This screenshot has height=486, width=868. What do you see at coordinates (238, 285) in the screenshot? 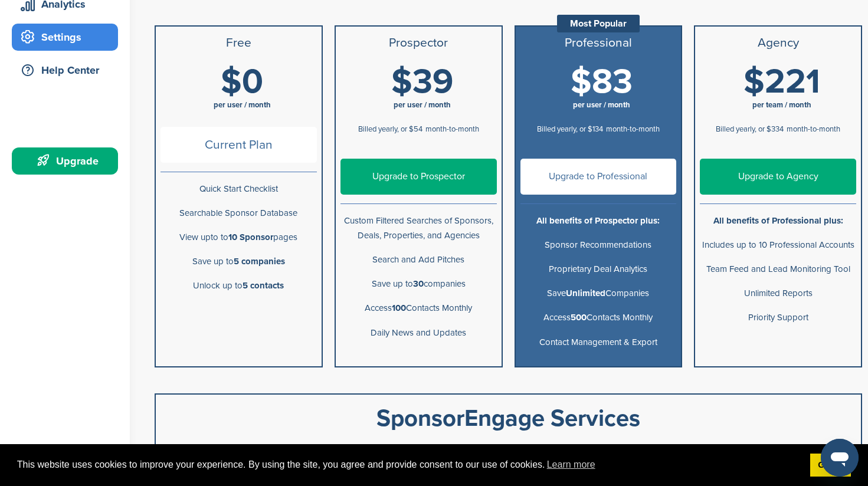
I see `p: Unlock up to` at bounding box center [238, 285].